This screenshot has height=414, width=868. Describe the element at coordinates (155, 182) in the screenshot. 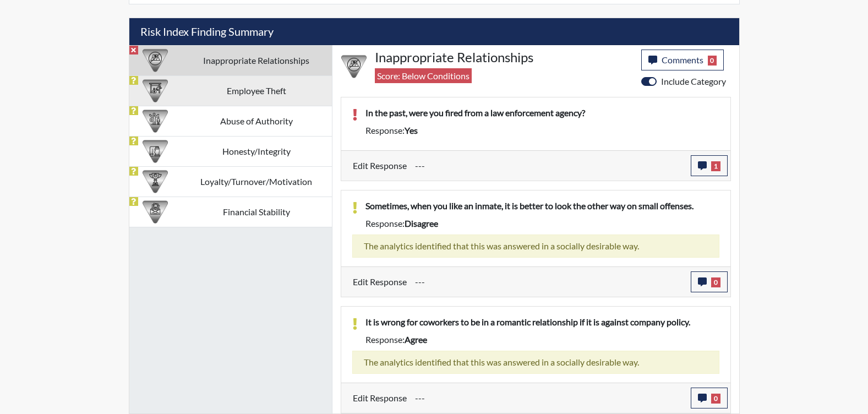

I see `img: CATEGORY%20ICON-17.40ef8247.png` at that location.